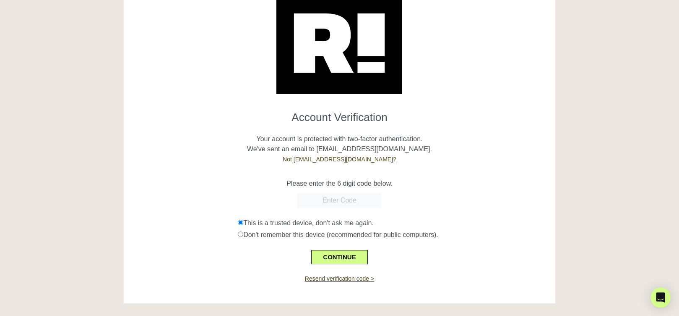 This screenshot has width=679, height=316. What do you see at coordinates (339, 278) in the screenshot?
I see `a: Resend verification code >` at bounding box center [339, 278].